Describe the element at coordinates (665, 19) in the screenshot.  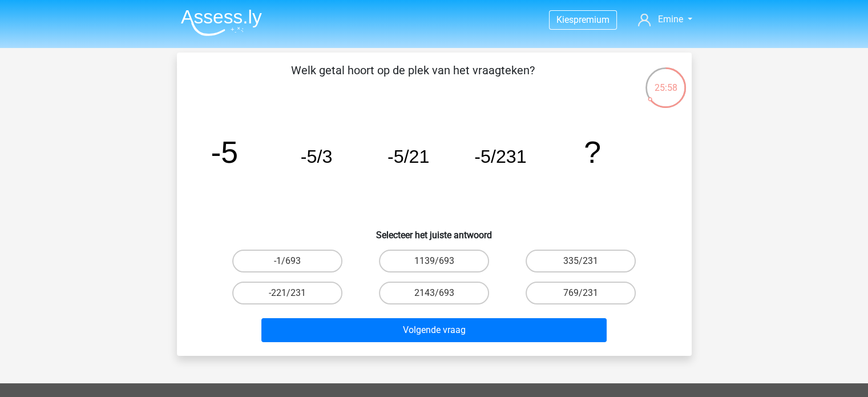
I see `a: Emine` at that location.